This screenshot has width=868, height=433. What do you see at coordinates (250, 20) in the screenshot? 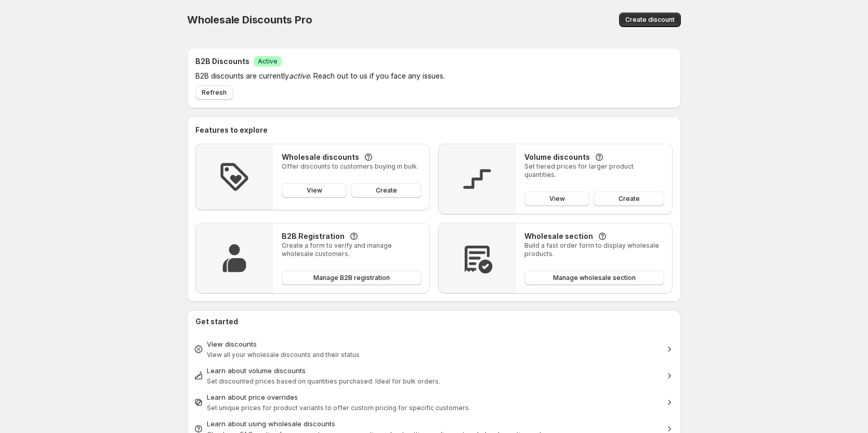
I see `span: Wholesale Discounts Pro` at bounding box center [250, 20].